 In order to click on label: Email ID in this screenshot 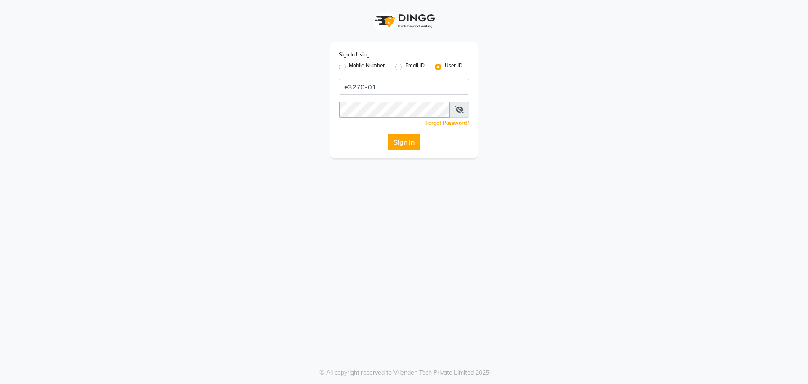, I will do `click(415, 67)`.